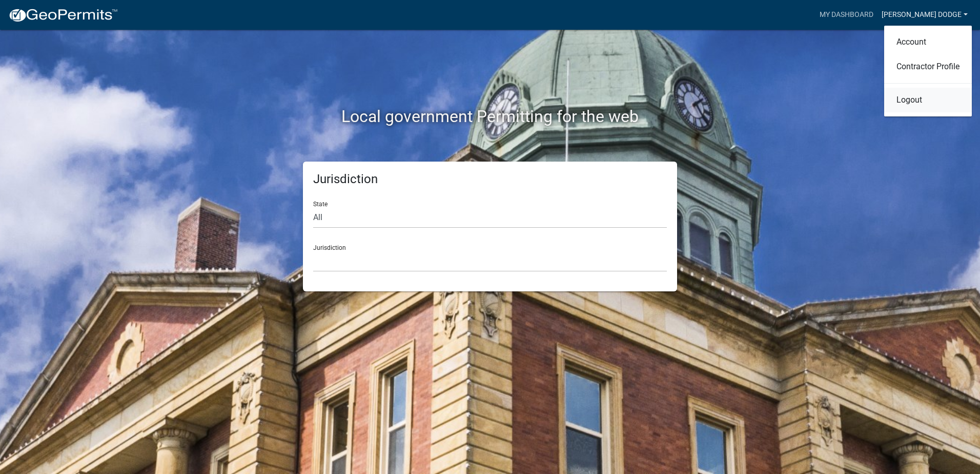  What do you see at coordinates (928, 42) in the screenshot?
I see `a: Account` at bounding box center [928, 42].